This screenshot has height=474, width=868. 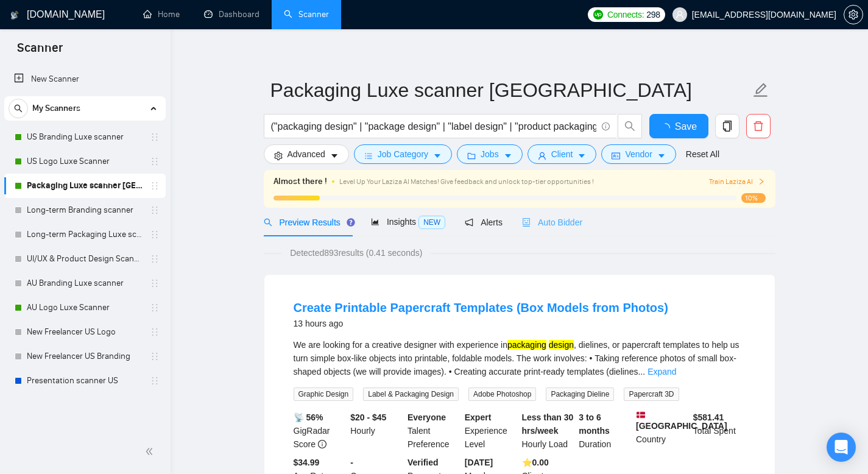 I want to click on b: $ 581.41, so click(x=709, y=418).